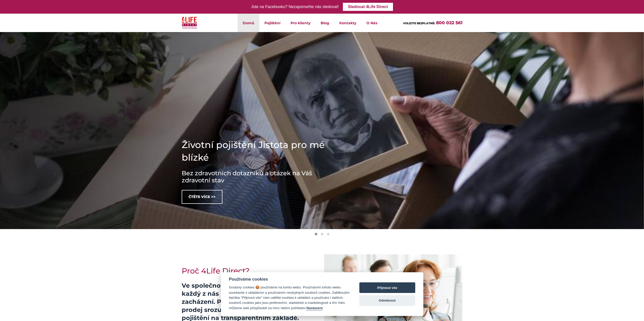 The height and width of the screenshot is (321, 644). Describe the element at coordinates (314, 308) in the screenshot. I see `button: Nastavení` at that location.